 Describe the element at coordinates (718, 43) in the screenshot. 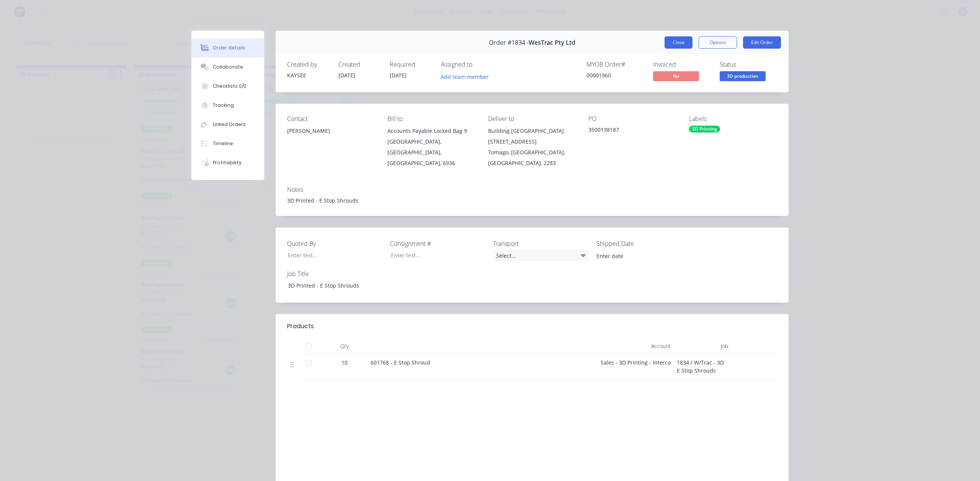

I see `button: Options` at that location.